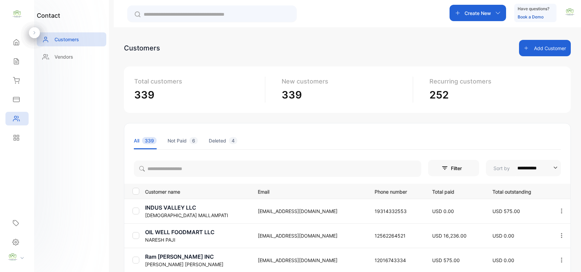 This screenshot has width=581, height=272. I want to click on li: Deleted, so click(223, 140).